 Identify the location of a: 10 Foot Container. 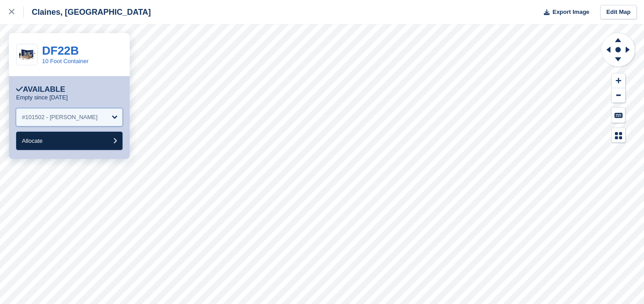
(65, 61).